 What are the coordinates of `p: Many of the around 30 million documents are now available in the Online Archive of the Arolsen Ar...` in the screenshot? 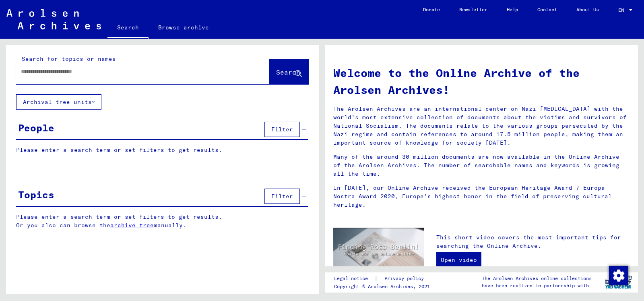 It's located at (481, 165).